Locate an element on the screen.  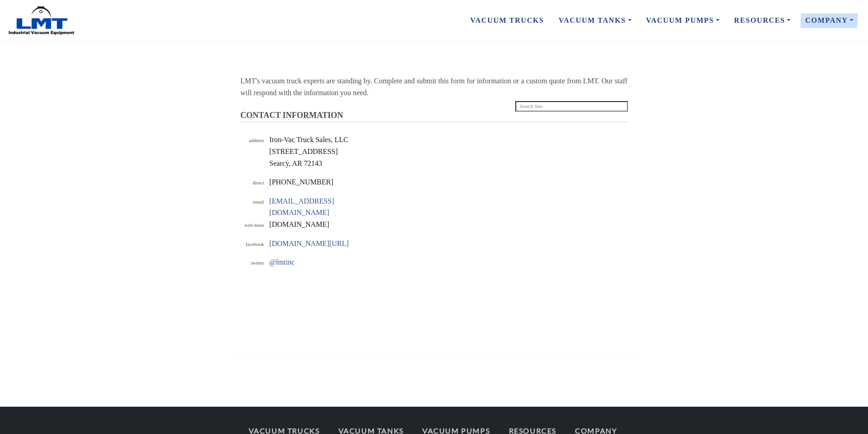
span: facebook is located at coordinates (255, 244).